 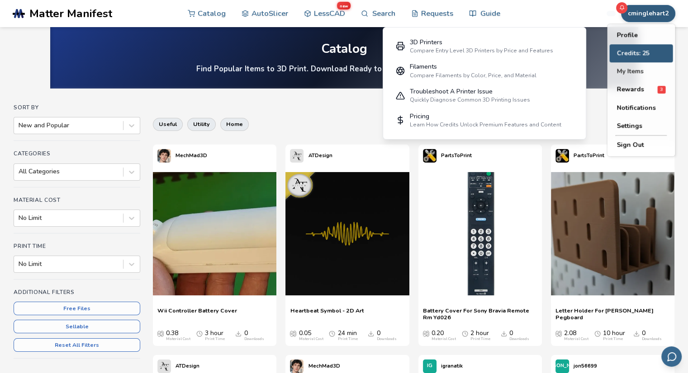 What do you see at coordinates (484, 120) in the screenshot?
I see `a: PricingLearn How Credits Unlock Premium Features and Content` at bounding box center [484, 120].